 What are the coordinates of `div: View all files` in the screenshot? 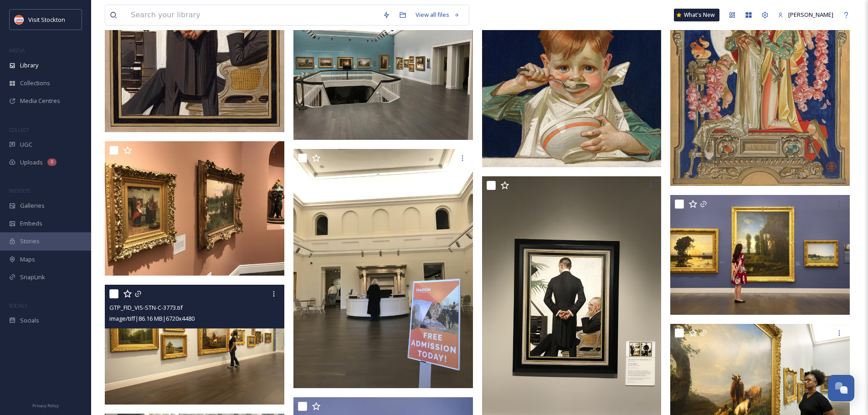 It's located at (437, 15).